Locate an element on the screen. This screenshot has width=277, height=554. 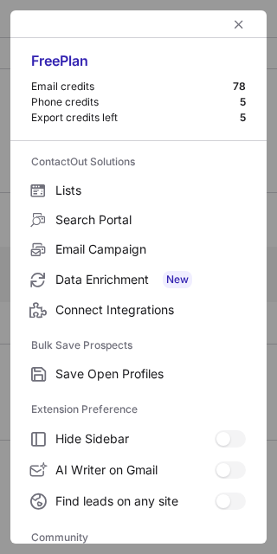
label: Find leads on any site is located at coordinates (139, 501).